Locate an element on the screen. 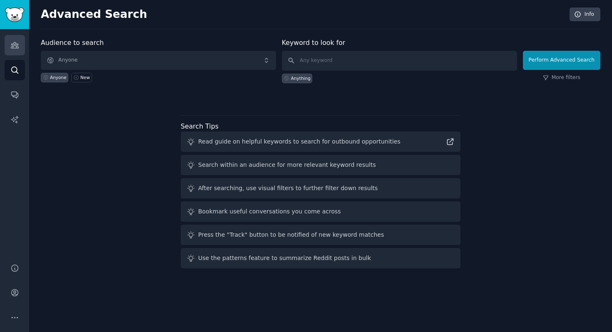 The image size is (612, 332). input: Any keyword is located at coordinates (399, 61).